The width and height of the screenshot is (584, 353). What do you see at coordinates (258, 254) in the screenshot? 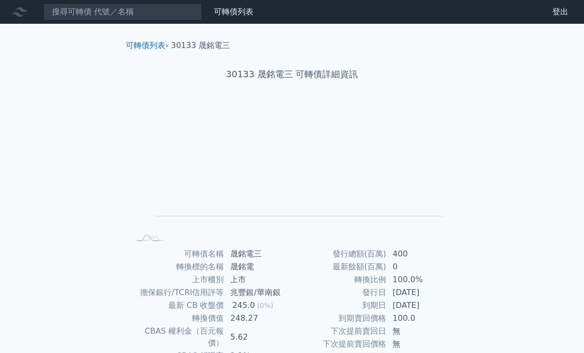
I see `td: 晟銘電三` at bounding box center [258, 254].